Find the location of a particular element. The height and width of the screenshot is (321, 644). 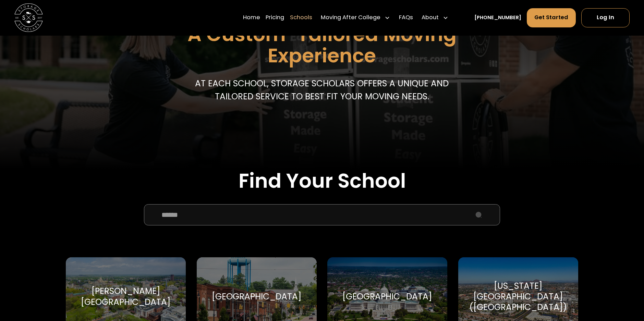

img: Storage Scholars main logo is located at coordinates (28, 17).